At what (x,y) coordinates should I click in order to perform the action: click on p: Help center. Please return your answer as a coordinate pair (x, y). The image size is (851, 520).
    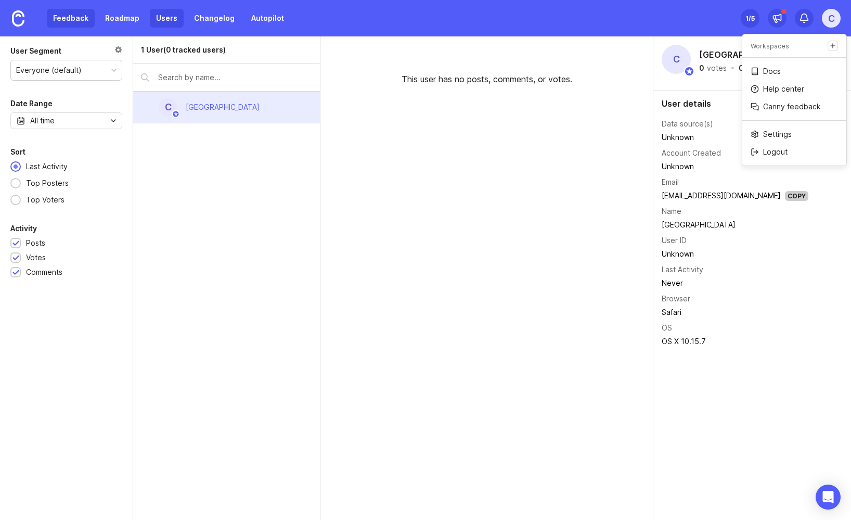
    Looking at the image, I should click on (784, 89).